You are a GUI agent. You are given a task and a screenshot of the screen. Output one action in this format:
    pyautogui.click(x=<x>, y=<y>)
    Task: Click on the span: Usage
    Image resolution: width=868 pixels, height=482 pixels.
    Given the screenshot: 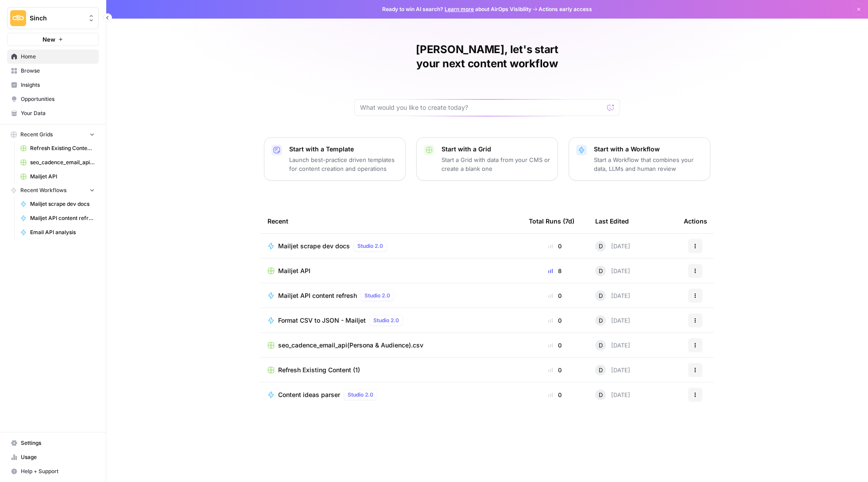 What is the action you would take?
    pyautogui.click(x=57, y=457)
    